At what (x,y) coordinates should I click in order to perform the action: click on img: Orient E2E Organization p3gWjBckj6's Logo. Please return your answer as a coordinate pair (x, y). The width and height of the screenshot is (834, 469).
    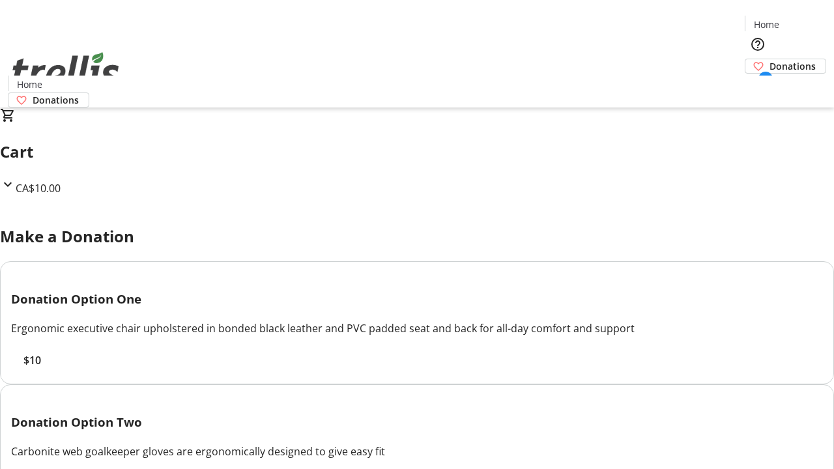
    Looking at the image, I should click on (66, 70).